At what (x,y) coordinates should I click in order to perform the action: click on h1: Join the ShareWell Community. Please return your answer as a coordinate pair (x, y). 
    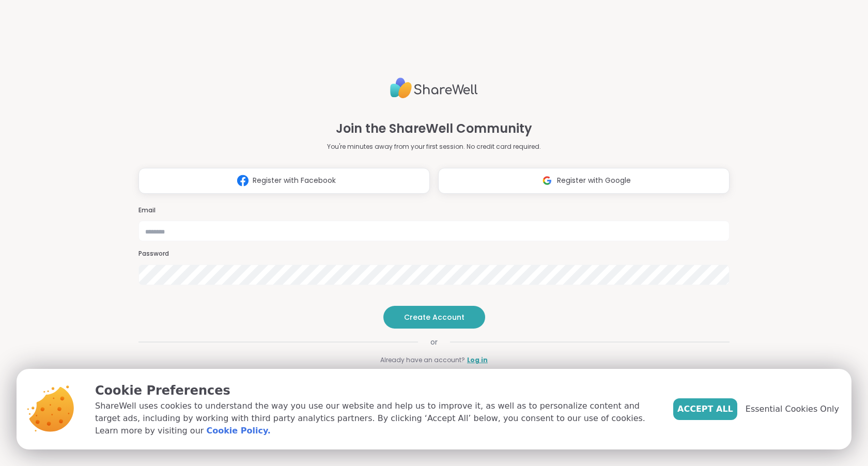
    Looking at the image, I should click on (434, 129).